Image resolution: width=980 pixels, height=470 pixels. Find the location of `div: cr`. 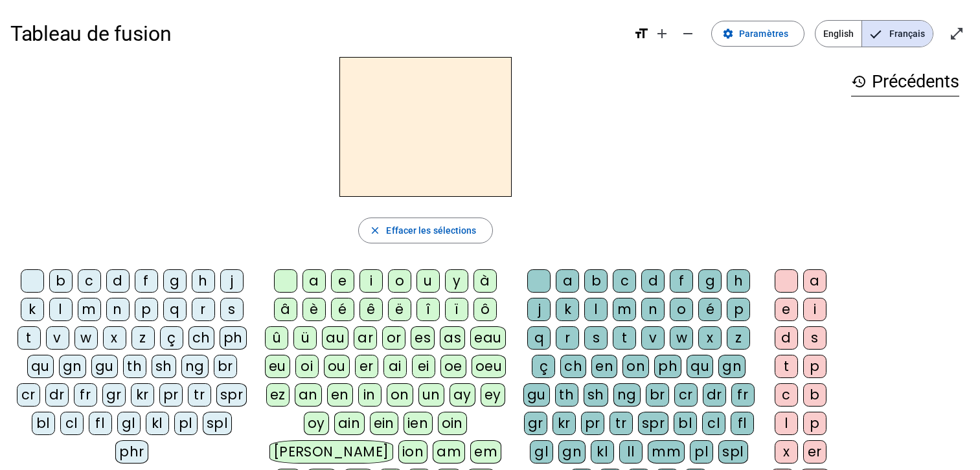

div: cr is located at coordinates (686, 395).